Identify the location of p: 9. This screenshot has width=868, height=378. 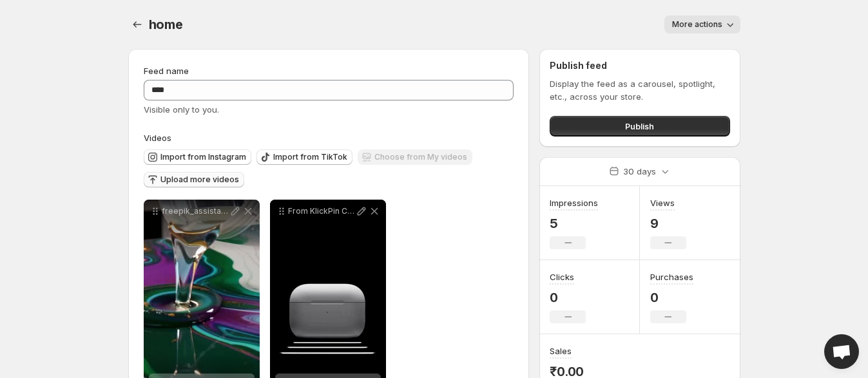
(669, 224).